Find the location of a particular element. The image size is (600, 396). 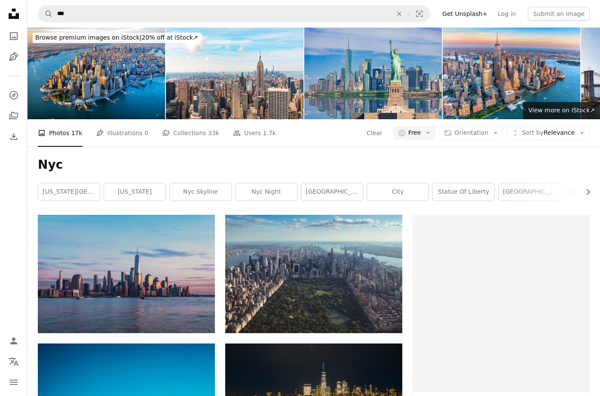

a: Browse premium images on iStock|20% off at iStock↗ is located at coordinates (117, 38).